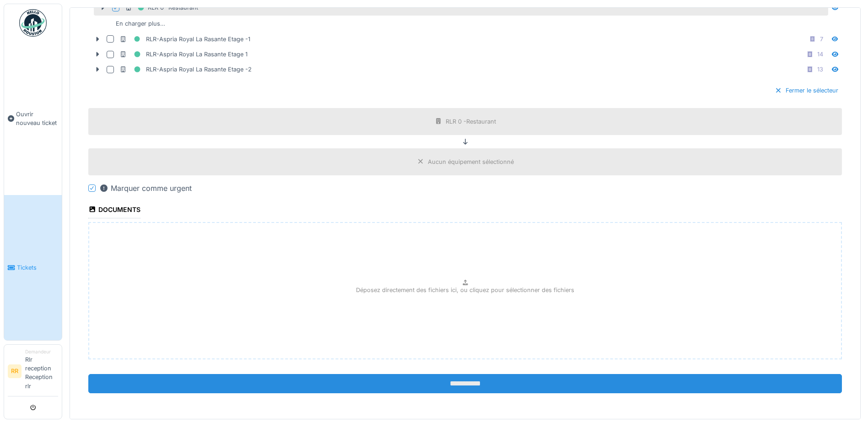  What do you see at coordinates (185, 39) in the screenshot?
I see `div: RLR-Aspria Royal La Rasante Etage -1` at bounding box center [185, 39].